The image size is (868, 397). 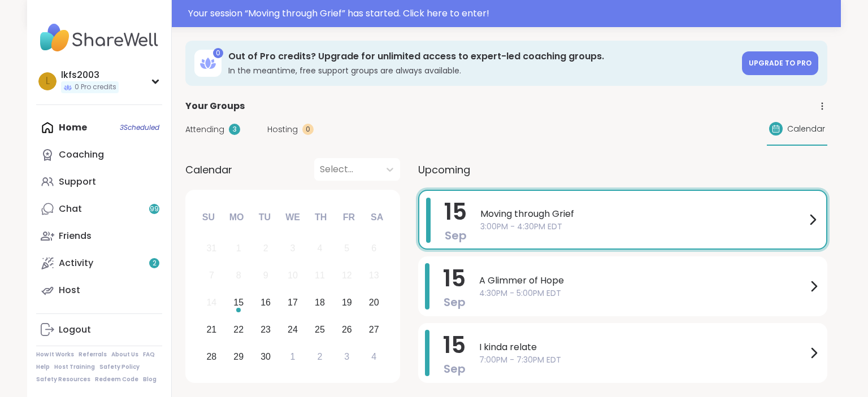 What do you see at coordinates (266, 357) in the screenshot?
I see `div: 30` at bounding box center [266, 357].